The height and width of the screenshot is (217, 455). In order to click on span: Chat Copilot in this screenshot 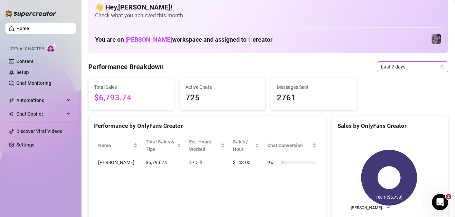, I will do `click(40, 114)`.